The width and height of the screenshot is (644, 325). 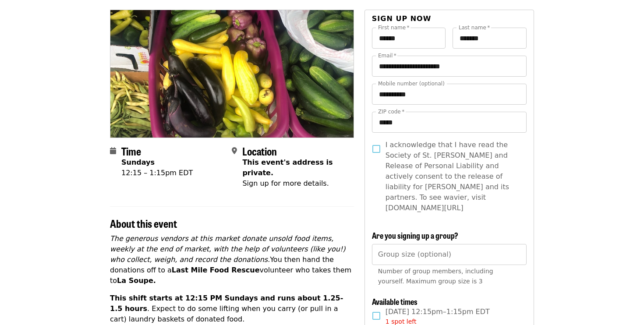 What do you see at coordinates (216, 270) in the screenshot?
I see `strong: Last Mile Food Rescue` at bounding box center [216, 270].